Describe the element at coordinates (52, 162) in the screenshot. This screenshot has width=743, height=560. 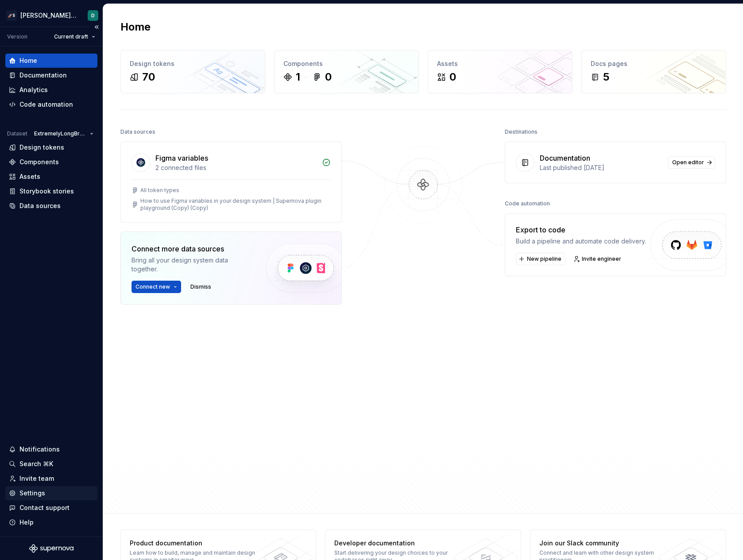
I see `a: Components` at that location.